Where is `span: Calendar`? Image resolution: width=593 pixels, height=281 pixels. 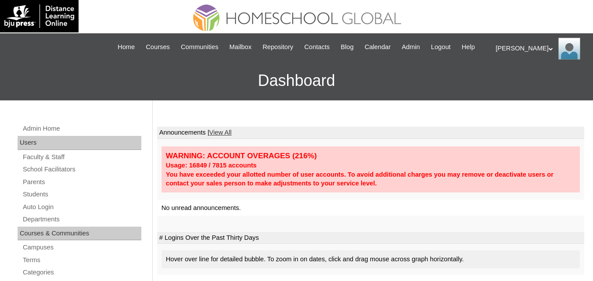
span: Calendar is located at coordinates (377, 47).